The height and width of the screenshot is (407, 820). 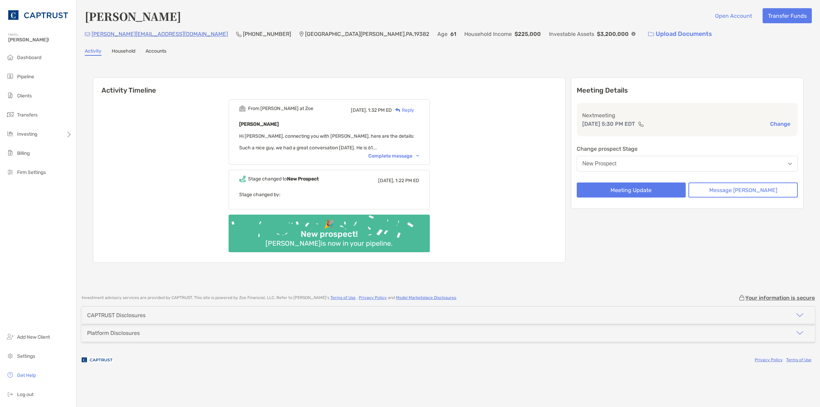 What do you see at coordinates (632, 190) in the screenshot?
I see `button: Meeting Update` at bounding box center [632, 190].